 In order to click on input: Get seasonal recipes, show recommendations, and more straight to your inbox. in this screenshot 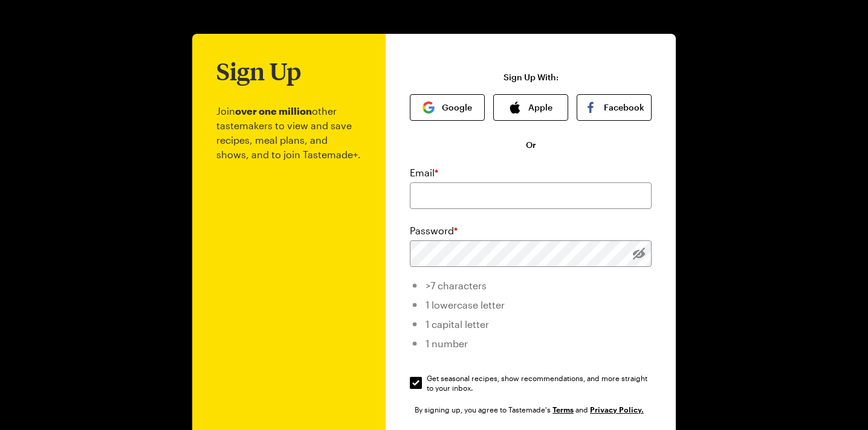, I will do `click(416, 383)`.